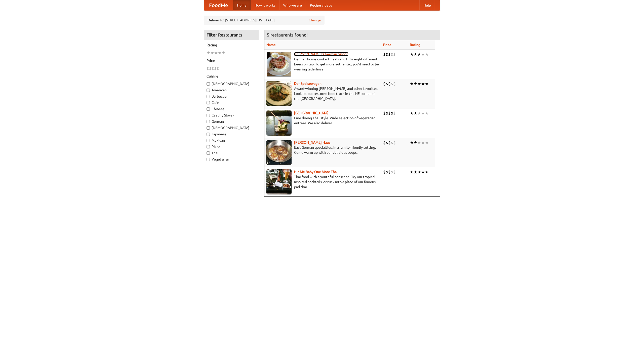  Describe the element at coordinates (279, 153) in the screenshot. I see `img: kohlhaus.jpg` at that location.